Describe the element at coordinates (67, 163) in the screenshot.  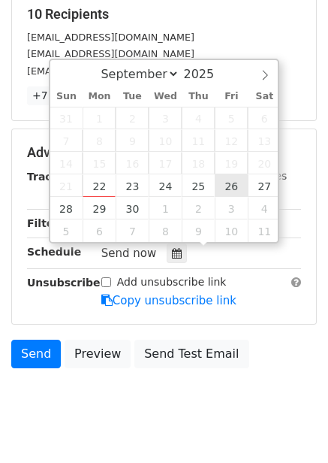
I see `span: September 14, 2025` at that location.